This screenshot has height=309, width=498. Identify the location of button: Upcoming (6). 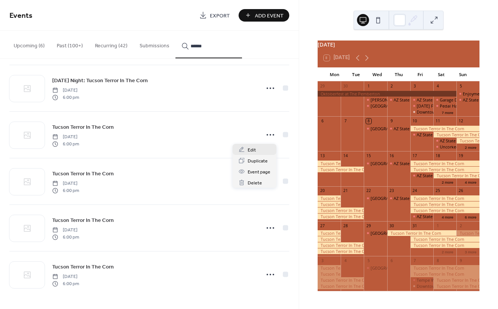
(29, 44).